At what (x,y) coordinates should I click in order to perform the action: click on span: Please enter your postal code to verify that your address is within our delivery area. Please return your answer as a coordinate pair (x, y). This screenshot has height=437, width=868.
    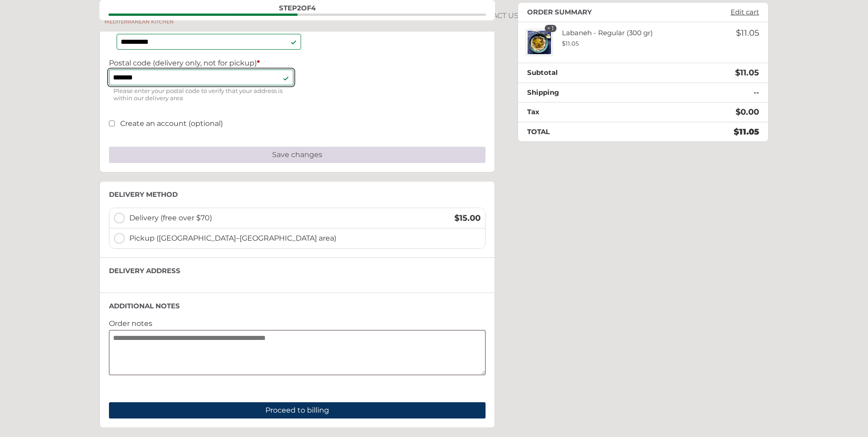
    Looking at the image, I should click on (201, 95).